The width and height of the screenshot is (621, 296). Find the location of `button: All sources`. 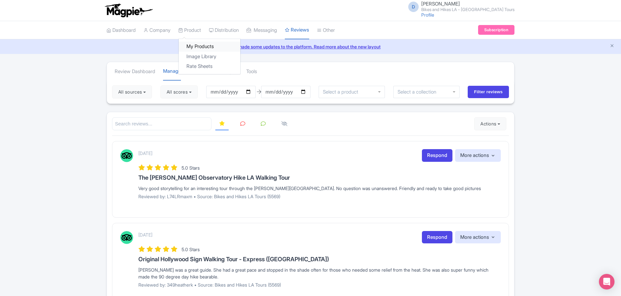

button: All sources is located at coordinates (132, 92).